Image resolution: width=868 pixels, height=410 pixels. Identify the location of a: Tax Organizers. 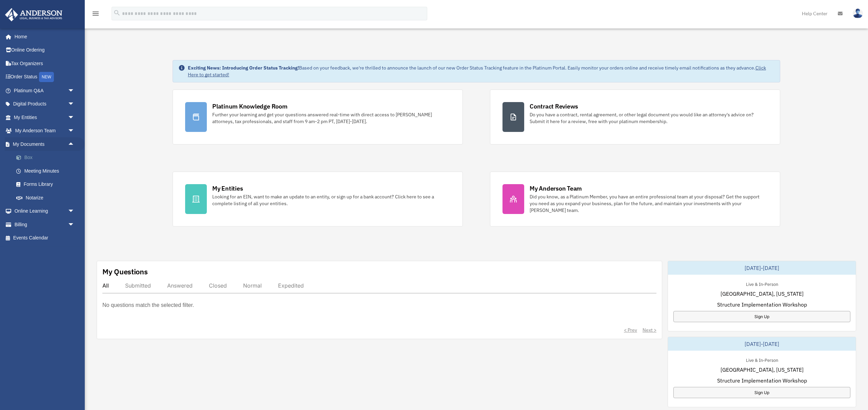
(45, 63).